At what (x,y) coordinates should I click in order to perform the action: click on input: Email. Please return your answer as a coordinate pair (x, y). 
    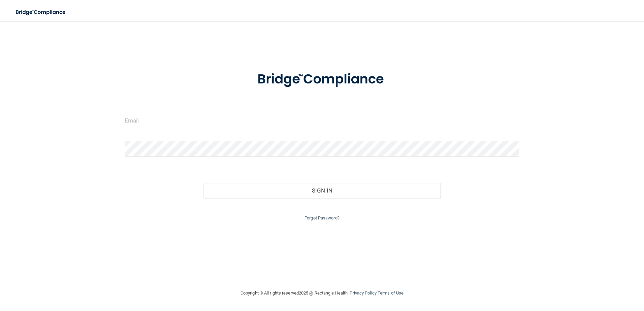
    Looking at the image, I should click on (322, 120).